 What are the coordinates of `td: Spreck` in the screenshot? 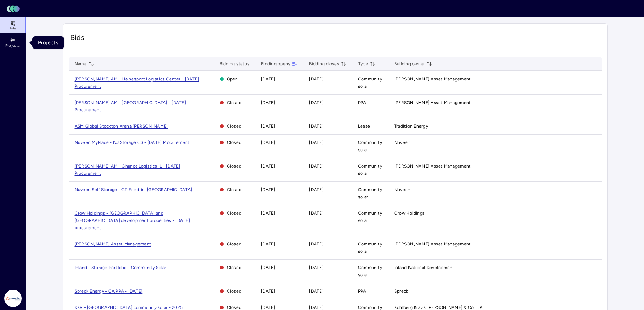 It's located at (495, 291).